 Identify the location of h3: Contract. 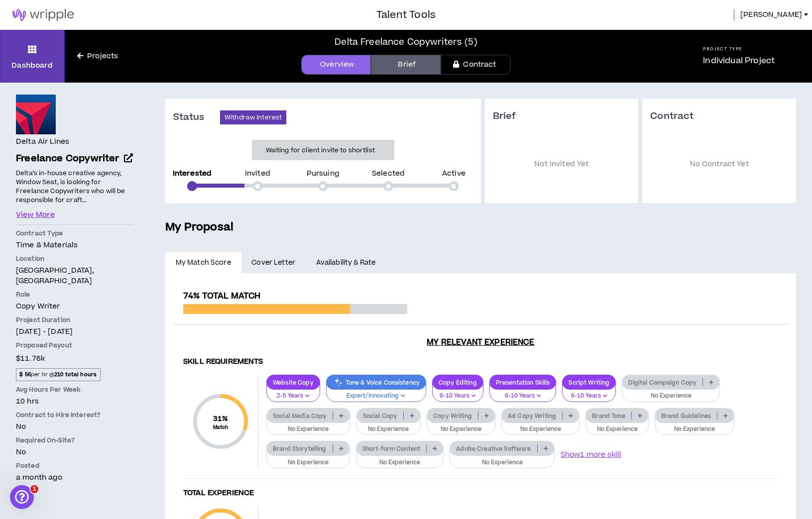
(719, 116).